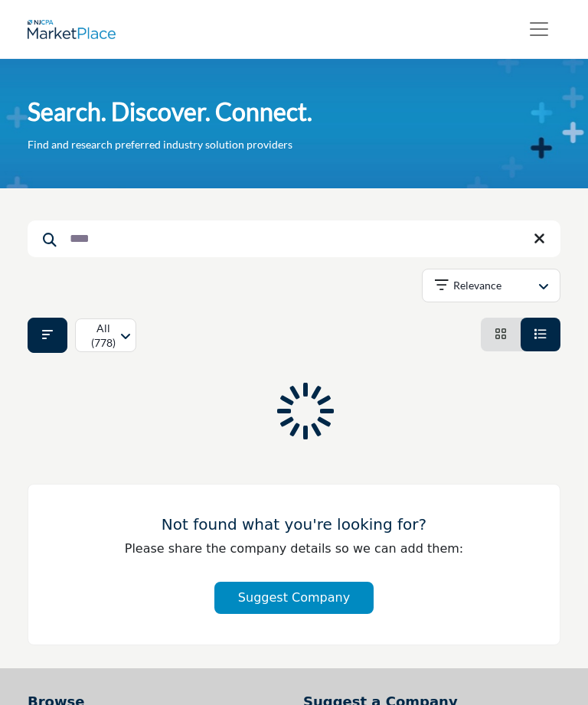 This screenshot has height=705, width=588. I want to click on img: Site Logo, so click(75, 29).